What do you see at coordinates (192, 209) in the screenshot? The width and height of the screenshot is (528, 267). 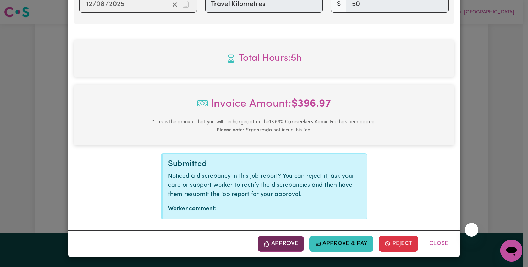 I see `strong: Worker comment:` at bounding box center [192, 209].